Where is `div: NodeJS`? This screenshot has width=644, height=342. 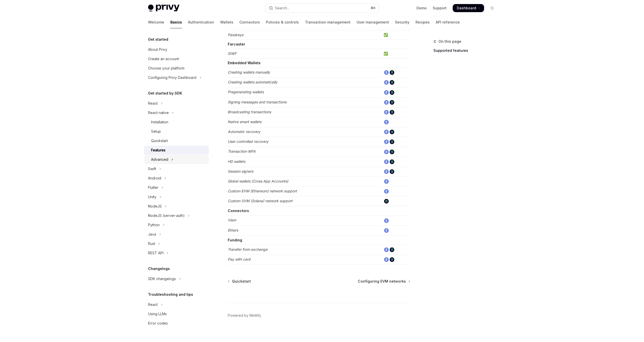 div: NodeJS is located at coordinates (155, 206).